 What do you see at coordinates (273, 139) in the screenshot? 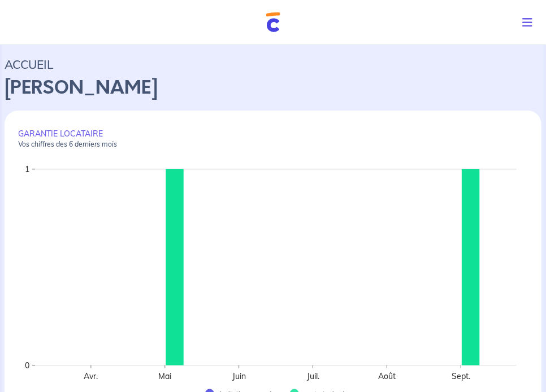
I see `p: GARANTIE LOCATAIRE` at bounding box center [273, 139].